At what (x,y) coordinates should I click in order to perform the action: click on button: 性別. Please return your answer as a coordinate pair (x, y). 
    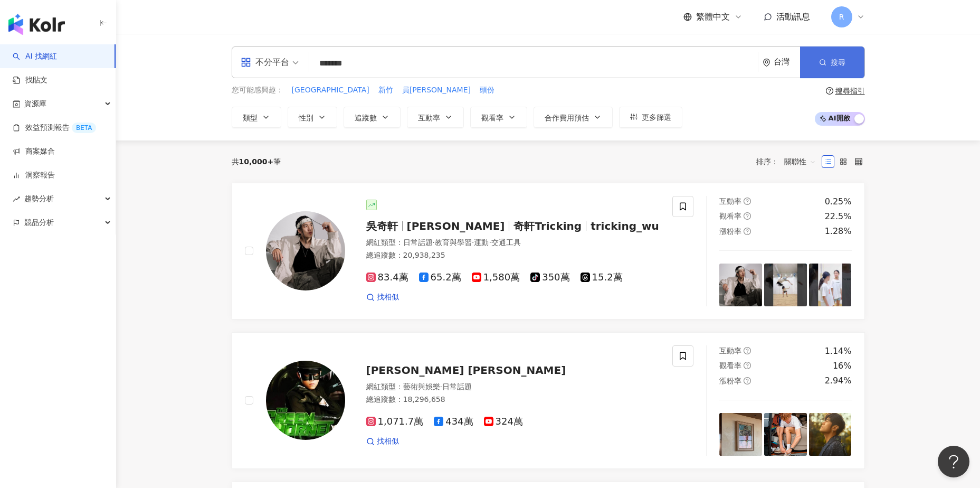
    Looking at the image, I should click on (312, 117).